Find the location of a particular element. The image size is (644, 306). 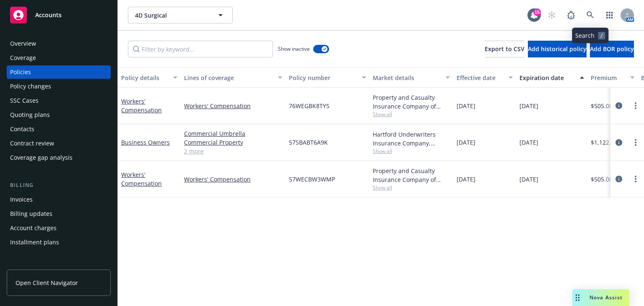

a: Switch app is located at coordinates (609, 15).